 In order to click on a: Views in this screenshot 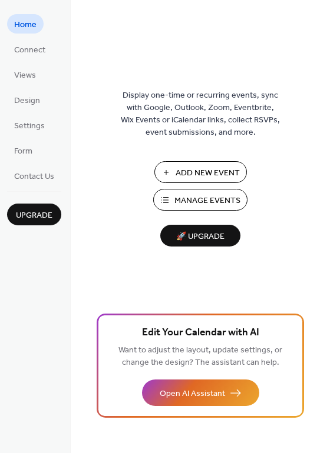, I will do `click(25, 74)`.